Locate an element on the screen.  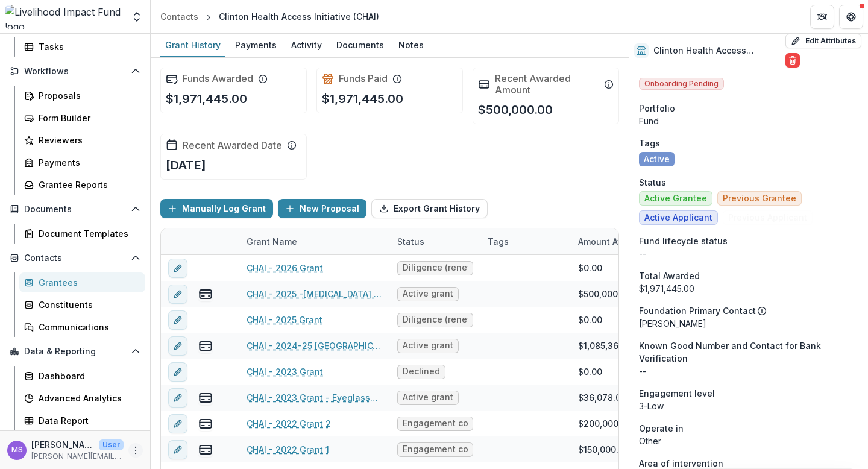
div: Communications is located at coordinates (87, 327).